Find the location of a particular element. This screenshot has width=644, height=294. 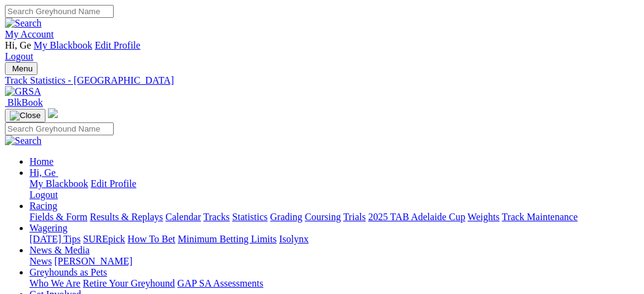

a: Tracks is located at coordinates (217, 217).